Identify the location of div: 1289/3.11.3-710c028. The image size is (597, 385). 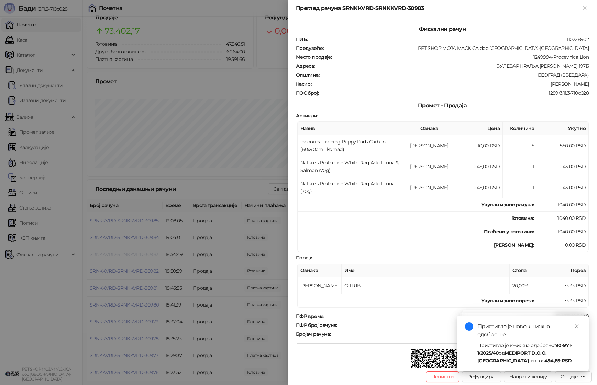
(454, 93).